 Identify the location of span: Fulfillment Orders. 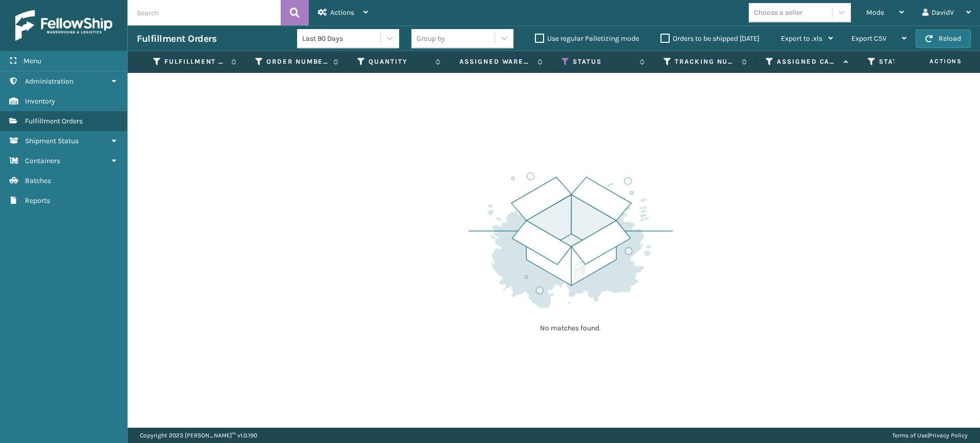
(54, 121).